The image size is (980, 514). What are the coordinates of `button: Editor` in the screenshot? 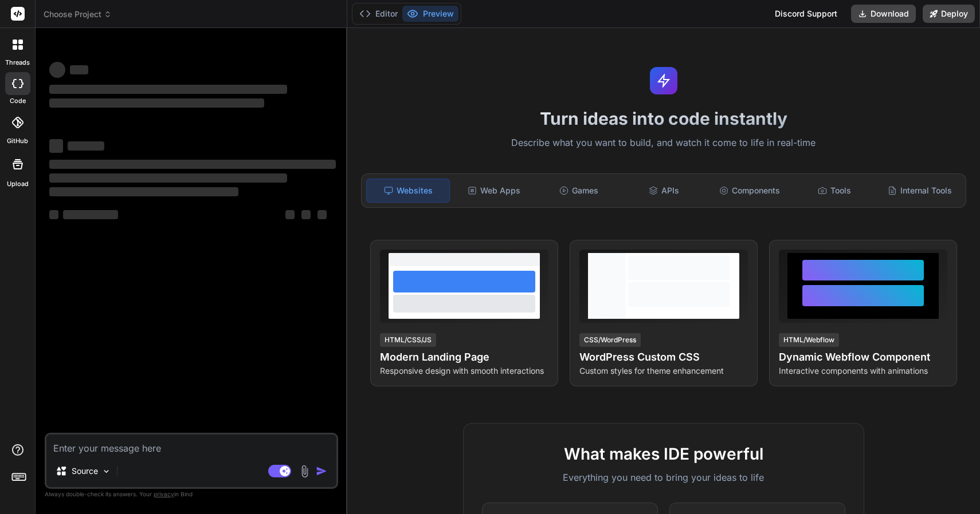 It's located at (378, 14).